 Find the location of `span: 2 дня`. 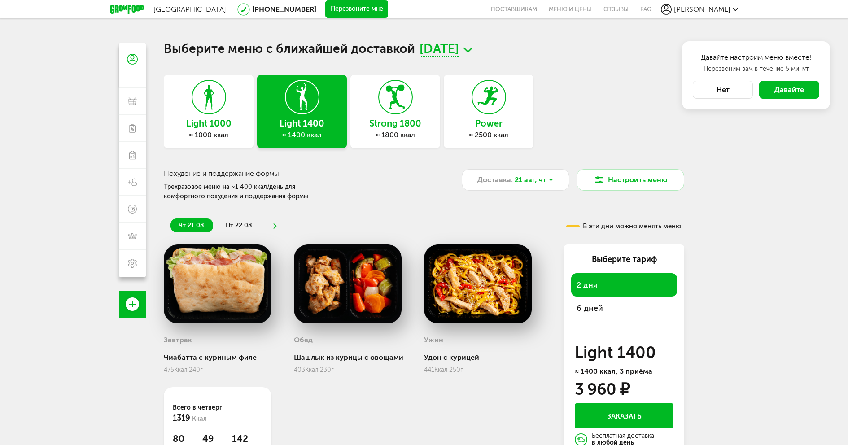

span: 2 дня is located at coordinates (587, 285).